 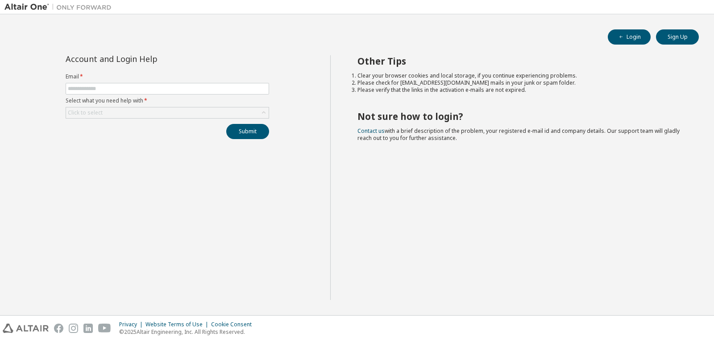 What do you see at coordinates (519, 134) in the screenshot?
I see `span: with a brief description of the problem, your registered e-mail id and company details. Our suppo...` at bounding box center [519, 134].